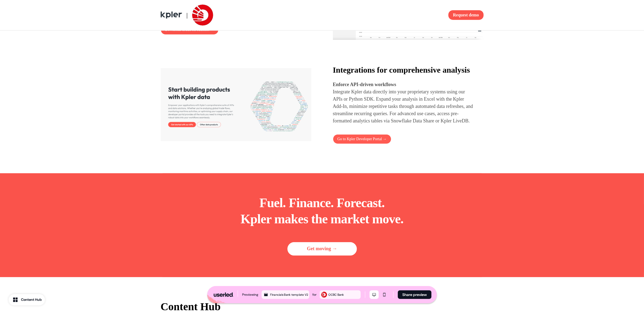  I want to click on strong: Enforce API-driven workflows, so click(365, 84).